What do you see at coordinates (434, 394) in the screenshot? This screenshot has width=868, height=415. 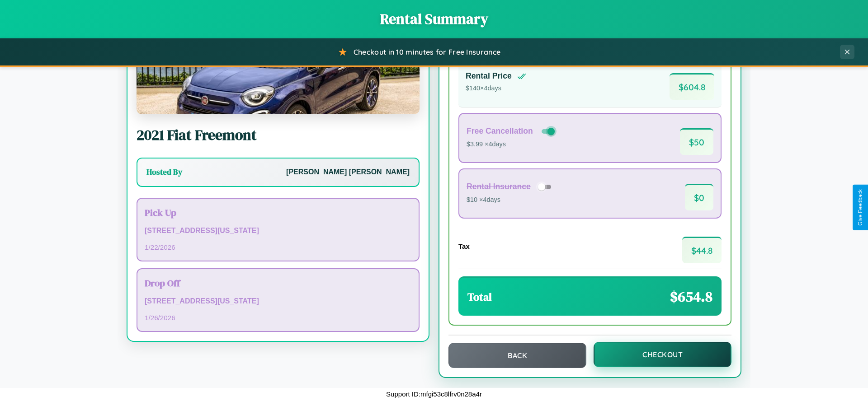 I see `p: Support ID: mfgi53c8lfrv0n28a4r` at bounding box center [434, 394].